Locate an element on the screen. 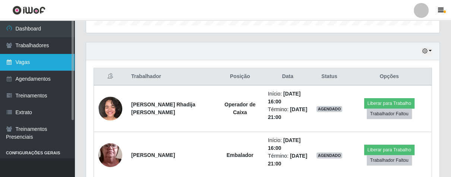  th: Data is located at coordinates (288, 77).